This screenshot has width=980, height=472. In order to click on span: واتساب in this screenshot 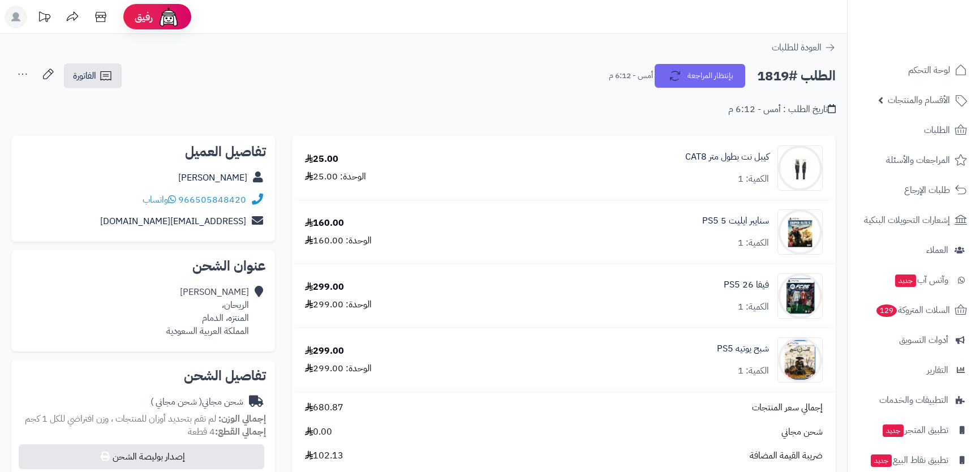, I will do `click(159, 199)`.